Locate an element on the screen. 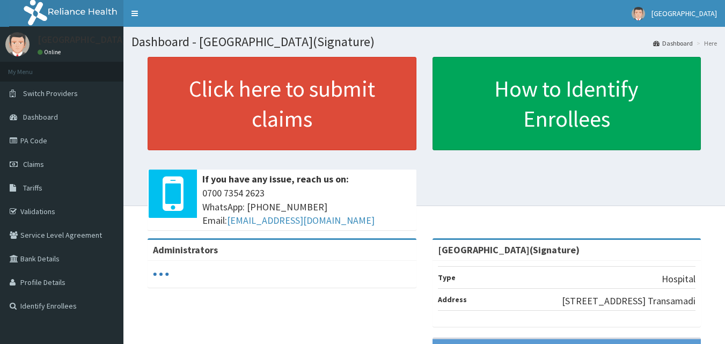  span: Claims is located at coordinates (33, 164).